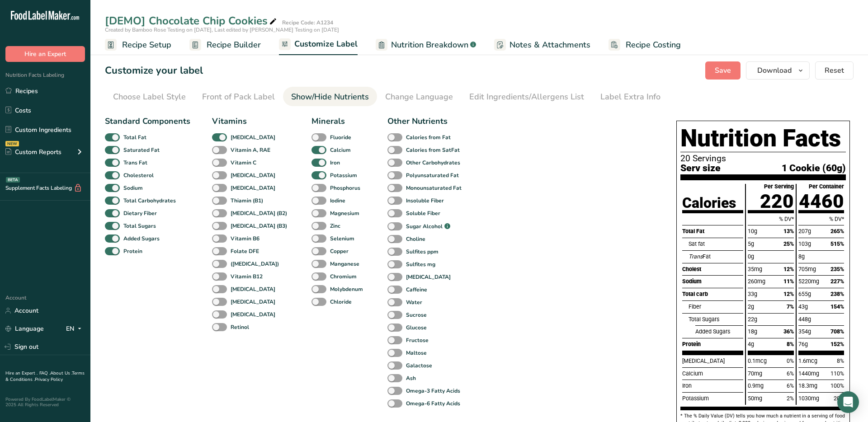 The width and height of the screenshot is (868, 422). What do you see at coordinates (318, 45) in the screenshot?
I see `a: Customize Label` at bounding box center [318, 45].